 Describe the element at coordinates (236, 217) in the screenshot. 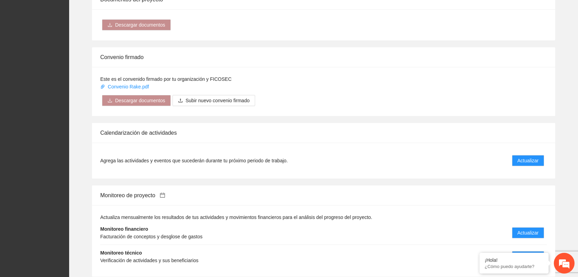

I see `span: Actualiza mensualmente los resultados de tus actividades y movimientos financieros para el anális...` at that location.